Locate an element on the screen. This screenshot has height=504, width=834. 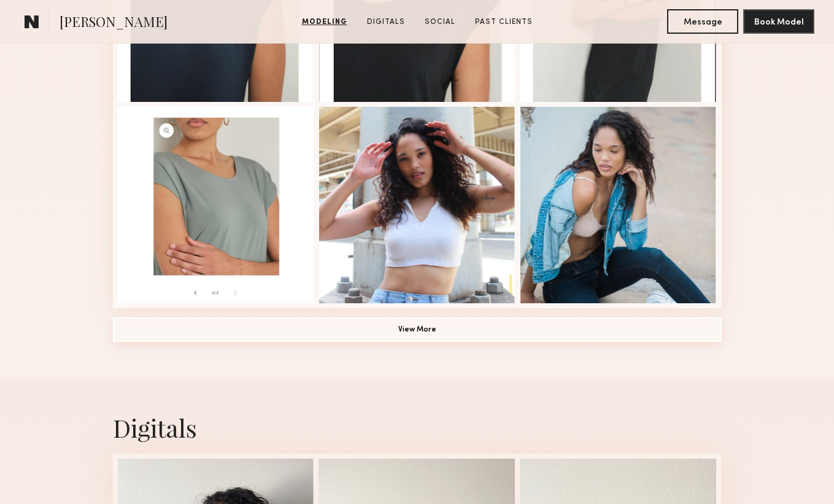
button: Message is located at coordinates (702, 21).